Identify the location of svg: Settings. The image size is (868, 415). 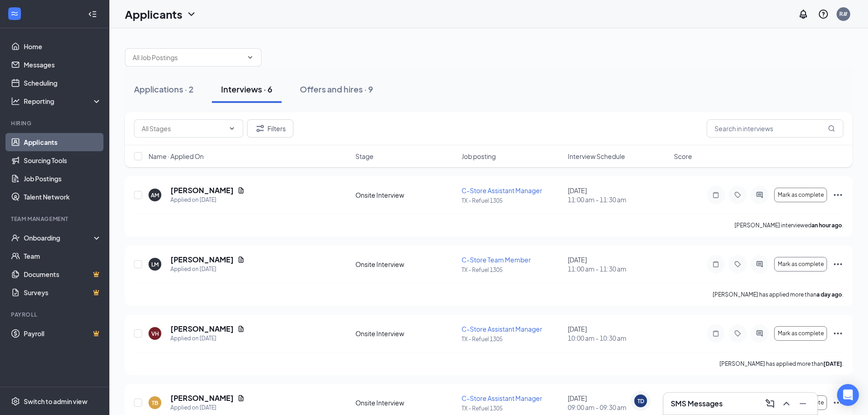
(15, 401).